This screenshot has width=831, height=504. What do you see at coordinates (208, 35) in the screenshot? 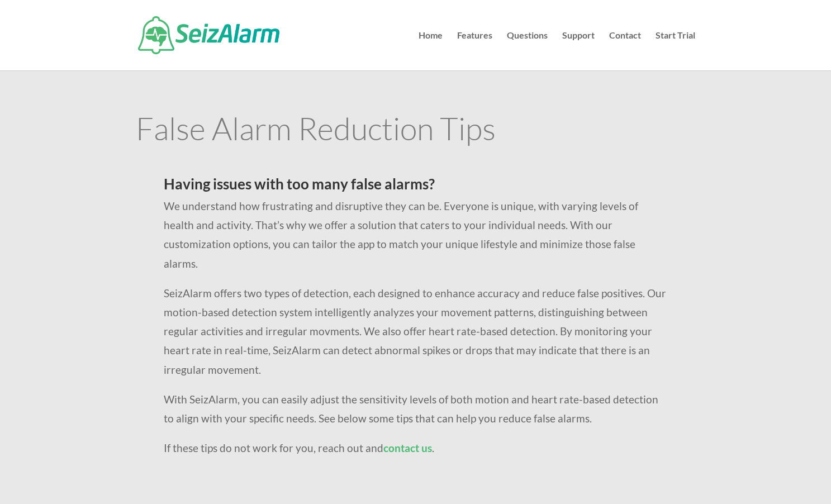
I see `img: SeizAlarm` at bounding box center [208, 35].